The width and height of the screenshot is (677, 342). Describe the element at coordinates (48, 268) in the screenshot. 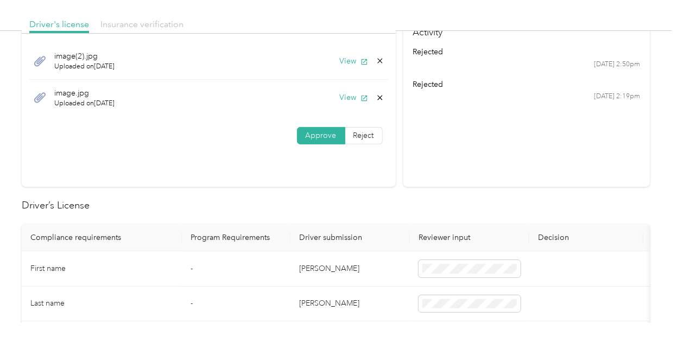

I see `span: First name` at that location.